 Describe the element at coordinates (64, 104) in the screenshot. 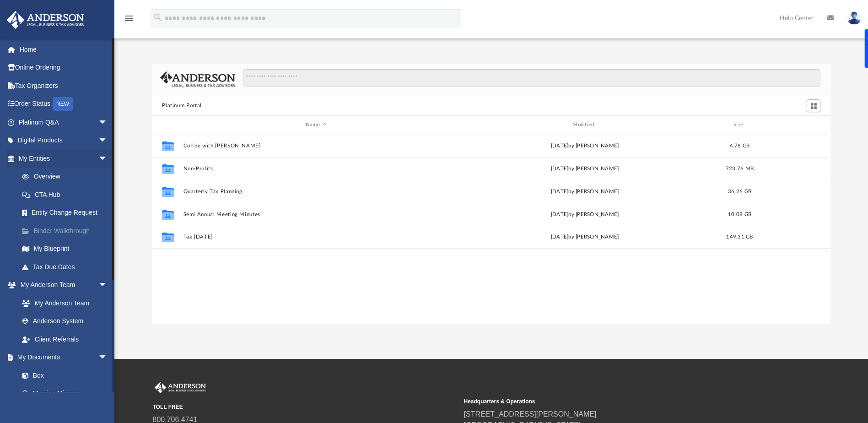

I see `a: Order StatusNEW` at that location.